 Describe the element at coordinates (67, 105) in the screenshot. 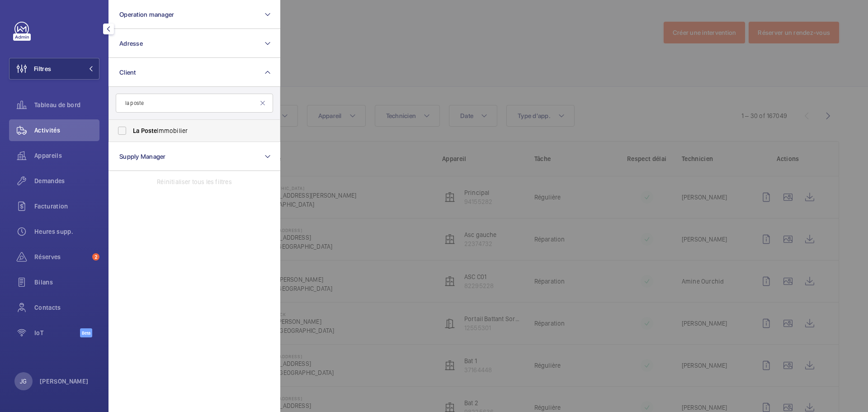

I see `span: Tableau de bord` at that location.